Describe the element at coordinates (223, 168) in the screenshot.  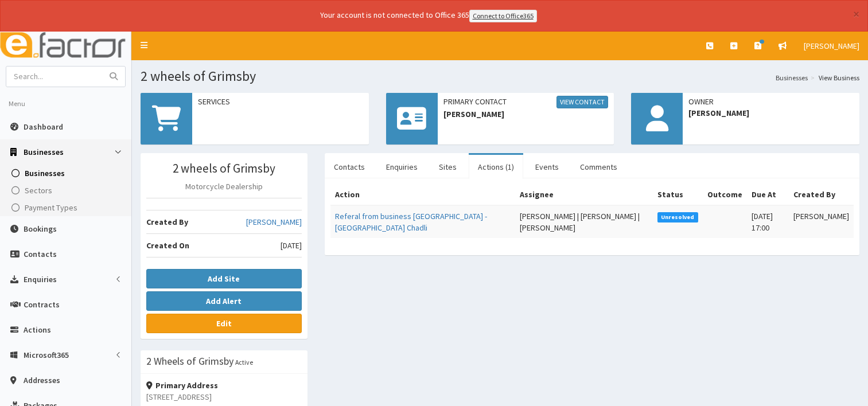
I see `h3: 2 wheels of Grimsby` at that location.